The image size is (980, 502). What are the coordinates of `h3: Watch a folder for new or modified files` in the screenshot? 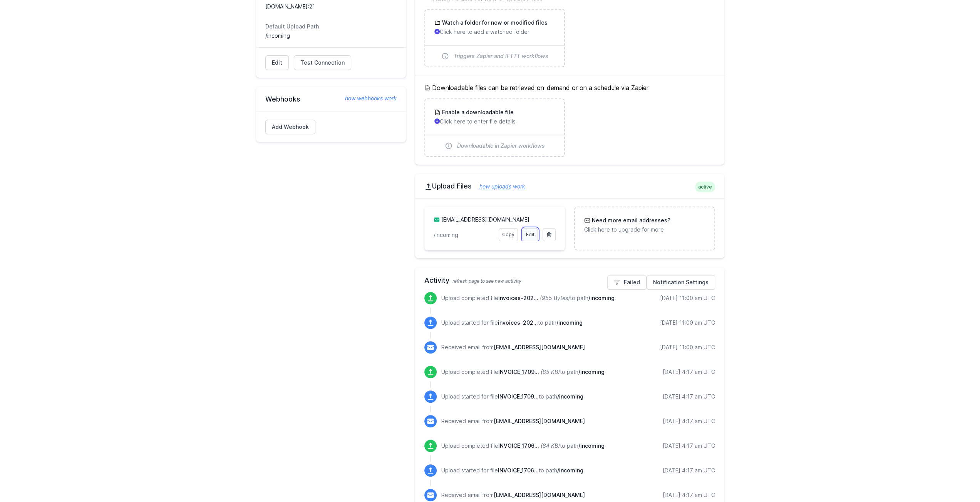 It's located at (494, 23).